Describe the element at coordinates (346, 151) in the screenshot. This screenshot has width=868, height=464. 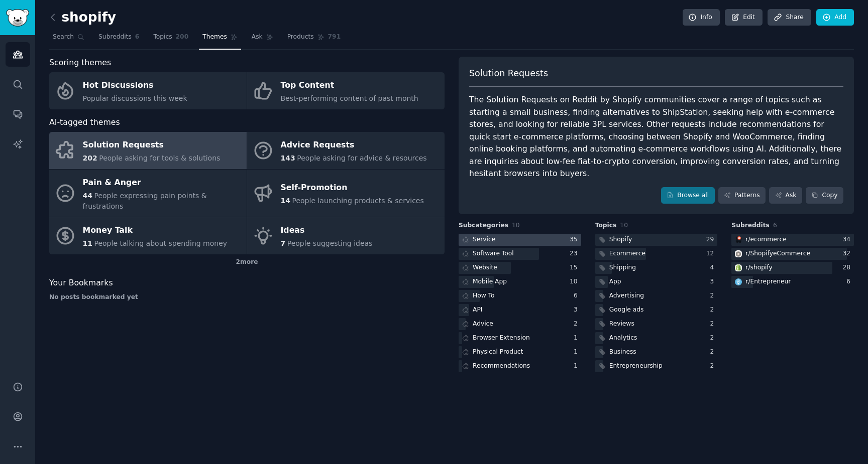
I see `a: Advice Requests143People asking for advice & resources` at that location.